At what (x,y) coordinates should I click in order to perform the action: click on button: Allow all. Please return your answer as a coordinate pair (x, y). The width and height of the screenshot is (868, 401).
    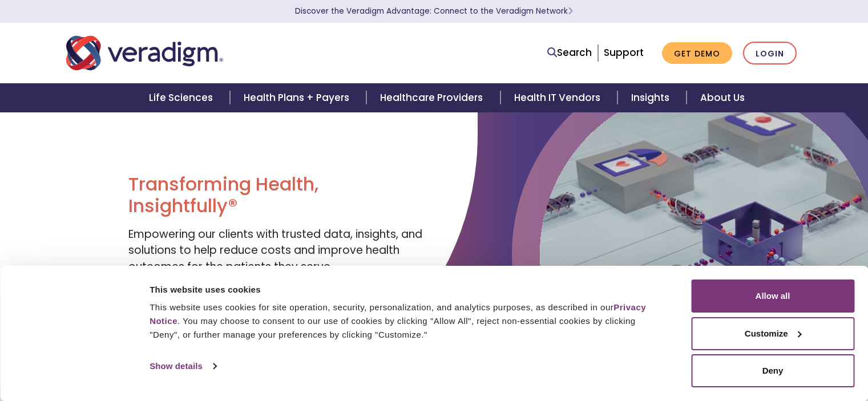
    Looking at the image, I should click on (773, 296).